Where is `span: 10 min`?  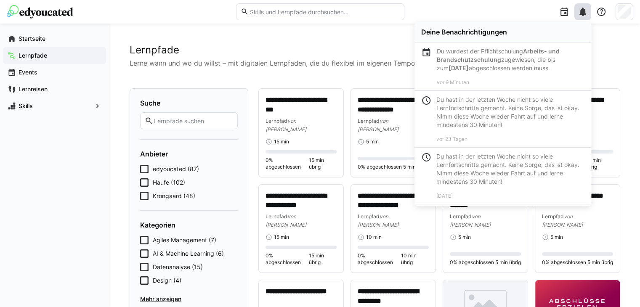 span: 10 min is located at coordinates (374, 237).